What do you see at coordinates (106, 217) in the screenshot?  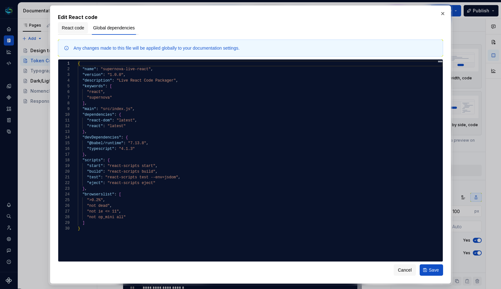 I see `span: "not op_mini all"` at bounding box center [106, 217].